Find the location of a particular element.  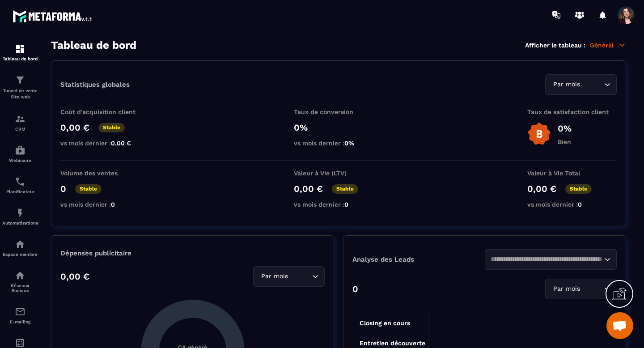

a: formationformationTableau de bord is located at coordinates (20, 53).